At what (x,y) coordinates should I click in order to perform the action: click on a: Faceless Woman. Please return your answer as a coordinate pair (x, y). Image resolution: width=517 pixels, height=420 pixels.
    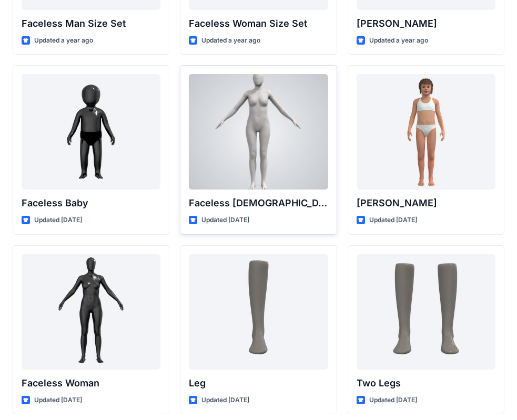
    Looking at the image, I should click on (91, 312).